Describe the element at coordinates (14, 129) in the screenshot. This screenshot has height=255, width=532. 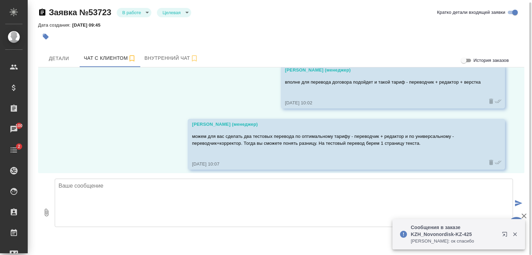
I see `a: 100` at that location.